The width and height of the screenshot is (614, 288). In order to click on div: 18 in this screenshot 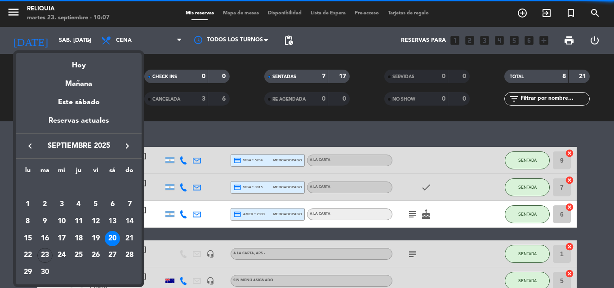, I will do `click(79, 239)`.